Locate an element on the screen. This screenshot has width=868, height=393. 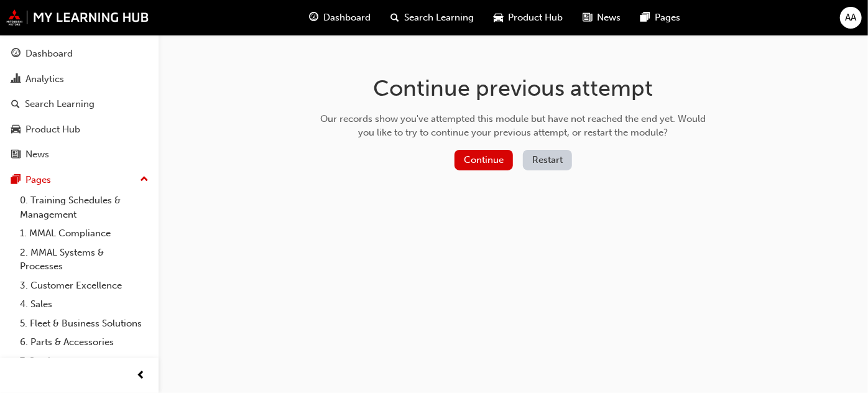
h1: Continue previous attempt is located at coordinates (514, 88).